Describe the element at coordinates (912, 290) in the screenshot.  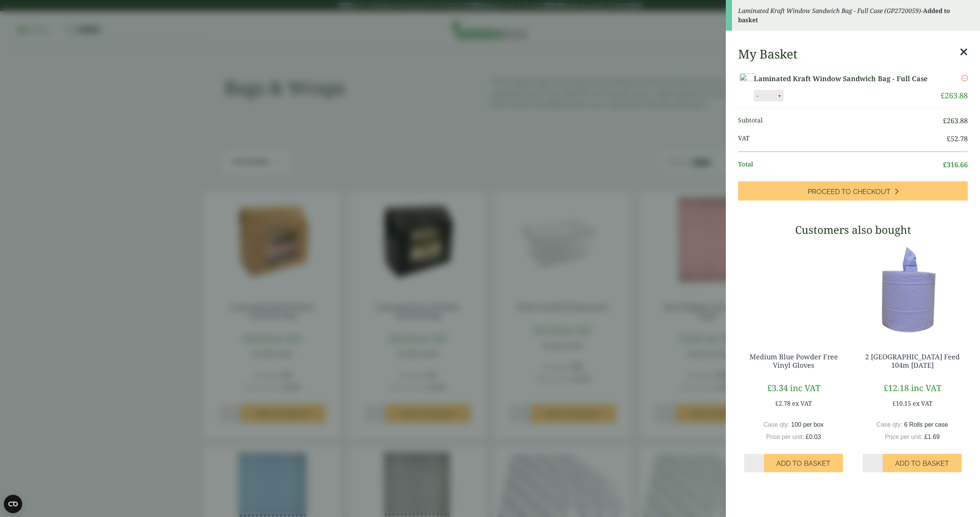
I see `img: 3630017-2-Ply-Blue-Centre-Feed-104m` at that location.